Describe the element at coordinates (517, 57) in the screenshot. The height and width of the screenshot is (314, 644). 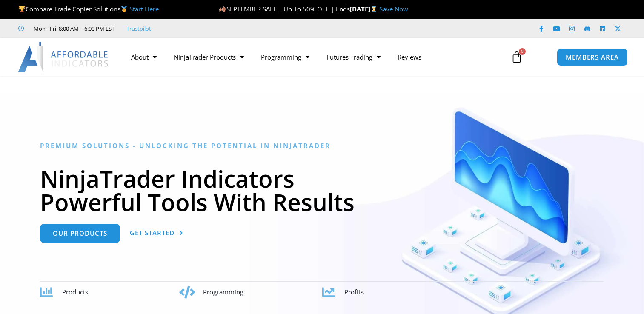
I see `a: 0` at that location.